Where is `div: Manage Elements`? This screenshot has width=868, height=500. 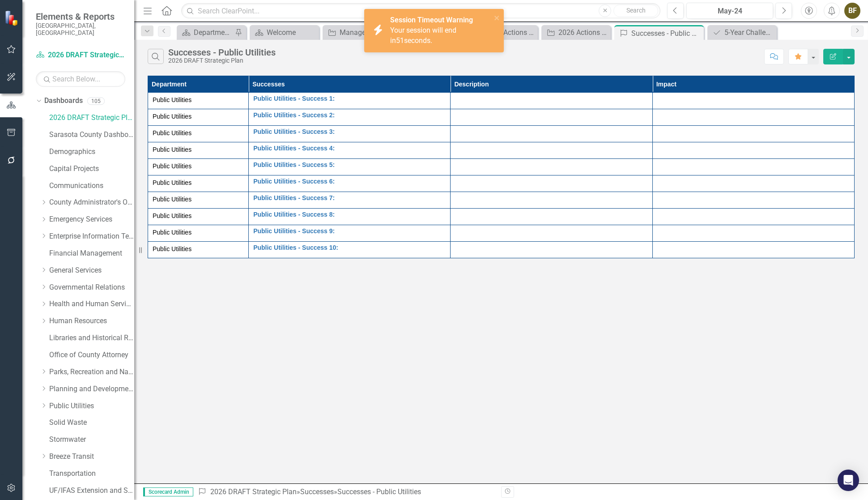 div: Manage Elements is located at coordinates (365, 32).